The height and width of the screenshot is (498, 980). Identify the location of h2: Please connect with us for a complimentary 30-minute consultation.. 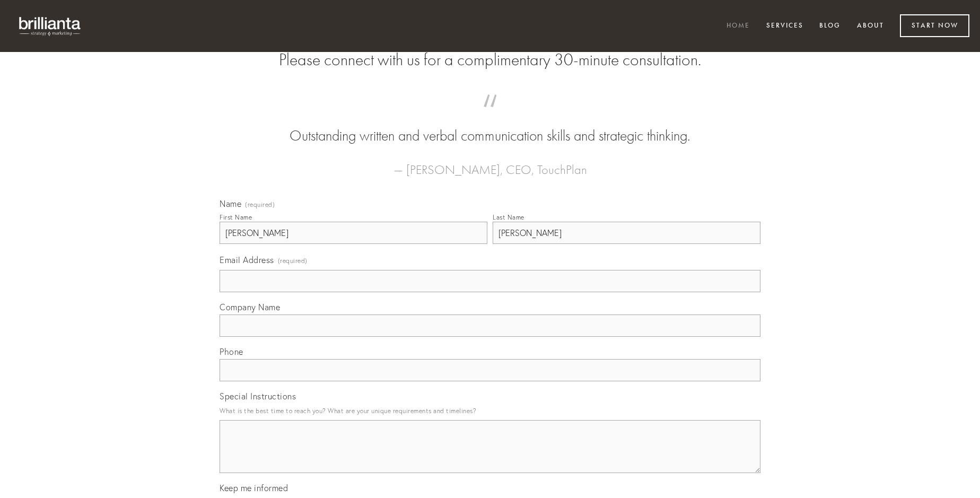
(490, 60).